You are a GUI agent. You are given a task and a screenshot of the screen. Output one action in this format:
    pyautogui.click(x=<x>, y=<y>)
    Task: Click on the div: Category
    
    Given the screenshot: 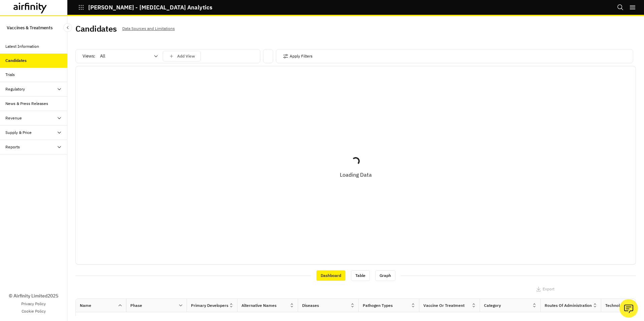 What is the action you would take?
    pyautogui.click(x=492, y=305)
    